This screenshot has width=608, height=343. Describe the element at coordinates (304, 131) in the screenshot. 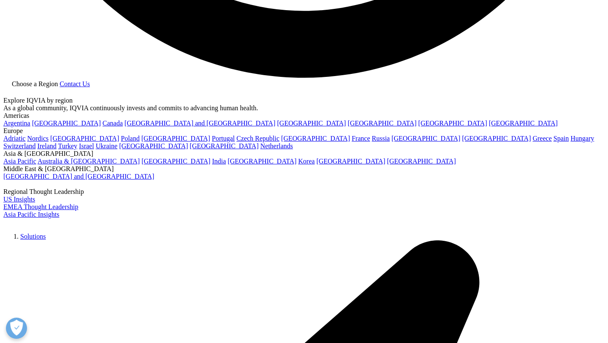

I see `div: Europe` at that location.